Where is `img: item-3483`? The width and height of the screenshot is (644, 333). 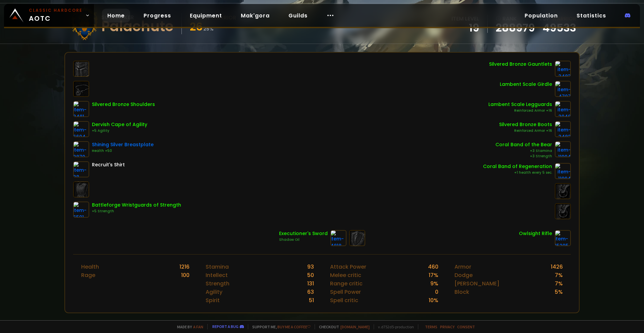 img: item-3483 is located at coordinates (563, 68).